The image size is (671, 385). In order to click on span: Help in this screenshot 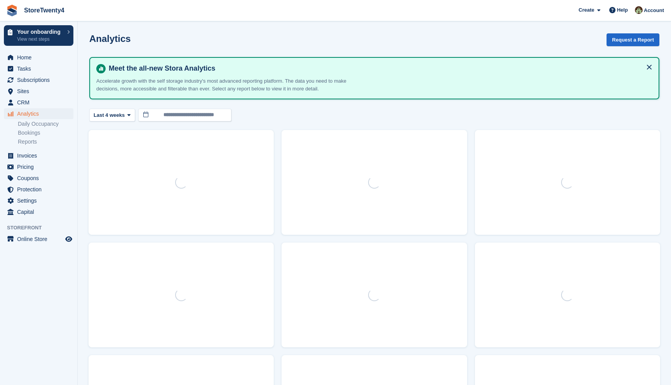, I will do `click(623, 10)`.